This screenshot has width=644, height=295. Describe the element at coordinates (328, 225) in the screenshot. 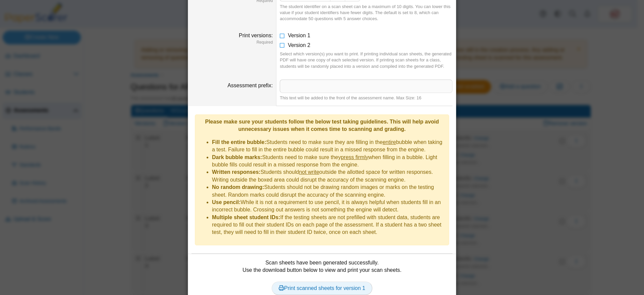

I see `li: If the testing sheets are not prefilled with student data, students are required to fill out thei...` at that location.